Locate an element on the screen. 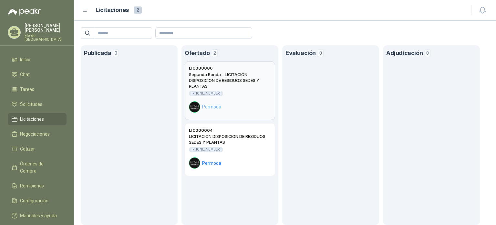  span: Configuración is located at coordinates (34, 200).